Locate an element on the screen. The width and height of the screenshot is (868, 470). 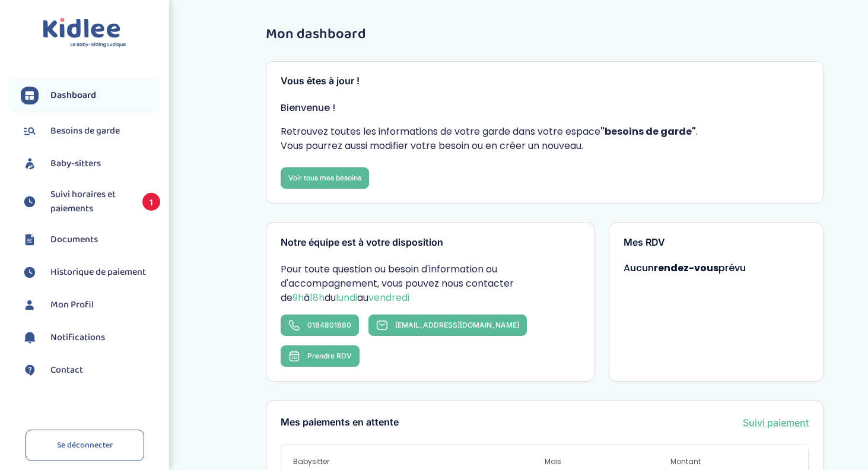
p: Pour toute question ou besoin d'information ou d'accompagnement, vous pouvez nous contacter de à ... is located at coordinates (430, 284).